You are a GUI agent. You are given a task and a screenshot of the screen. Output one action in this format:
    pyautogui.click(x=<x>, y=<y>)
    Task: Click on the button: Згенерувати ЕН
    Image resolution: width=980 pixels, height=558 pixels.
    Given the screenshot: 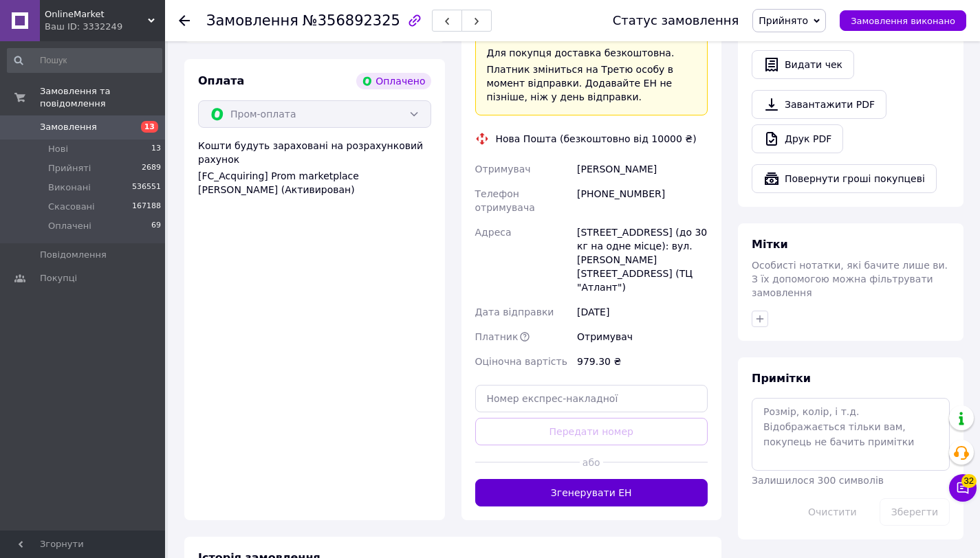 What is the action you would take?
    pyautogui.click(x=592, y=493)
    